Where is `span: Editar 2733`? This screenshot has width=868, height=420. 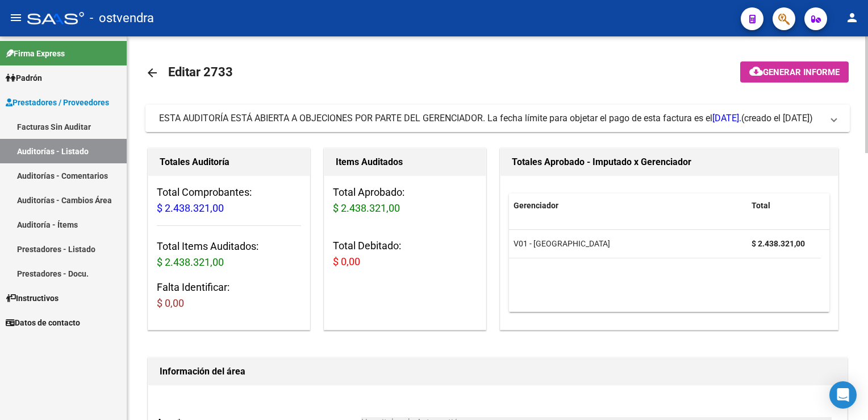
span: Editar 2733 is located at coordinates (200, 71).